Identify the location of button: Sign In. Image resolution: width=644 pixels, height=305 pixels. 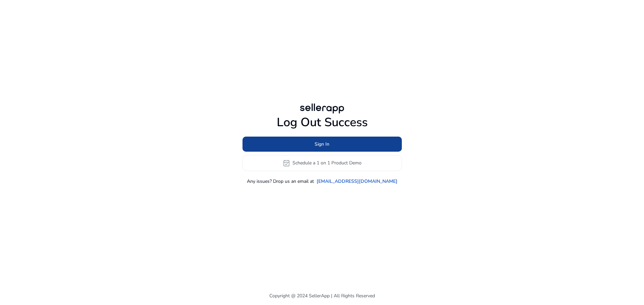
(322, 144).